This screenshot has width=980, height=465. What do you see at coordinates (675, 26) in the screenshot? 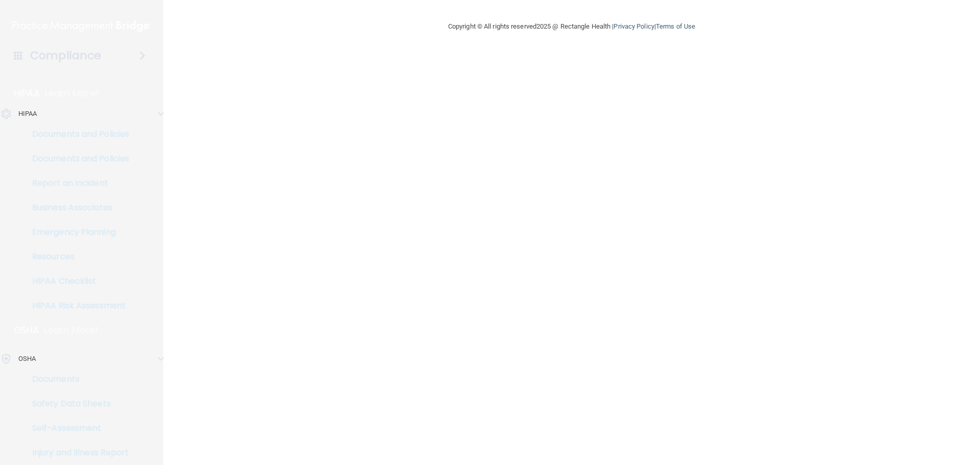
I see `a: Terms of Use` at bounding box center [675, 26].